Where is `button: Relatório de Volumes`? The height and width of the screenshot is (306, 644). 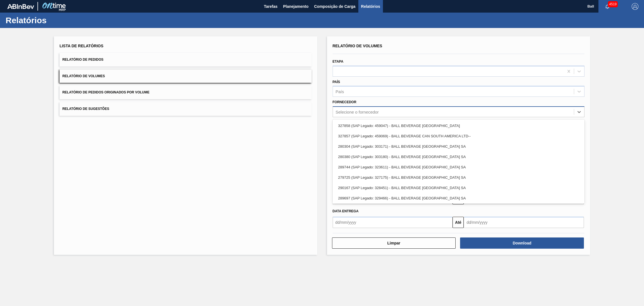
button: Relatório de Volumes is located at coordinates (185, 76).